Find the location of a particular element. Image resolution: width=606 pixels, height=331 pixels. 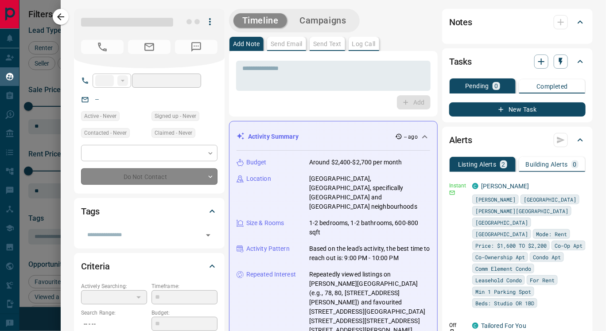

button: New Task is located at coordinates (518, 109).